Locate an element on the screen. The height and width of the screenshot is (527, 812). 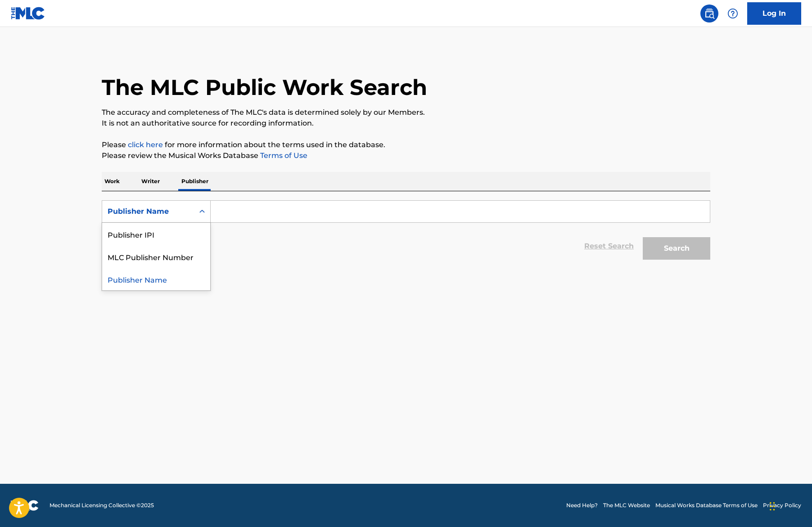
a: Privacy Policy is located at coordinates (782, 506).